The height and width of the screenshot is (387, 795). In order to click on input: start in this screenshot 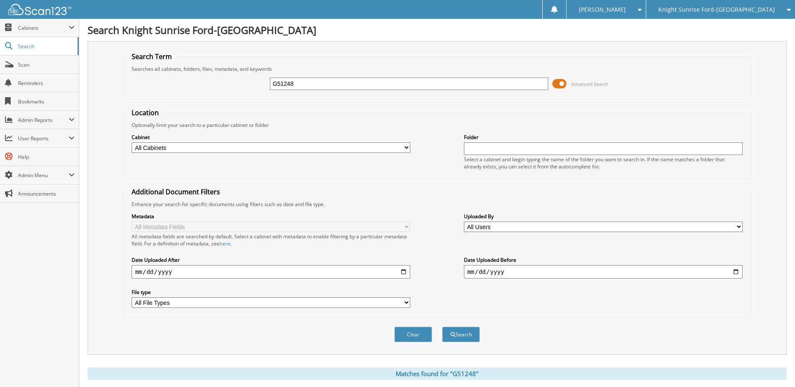, I will do `click(271, 272)`.